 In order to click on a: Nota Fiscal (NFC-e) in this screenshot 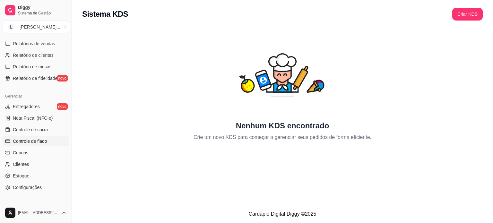, I will do `click(36, 118)`.